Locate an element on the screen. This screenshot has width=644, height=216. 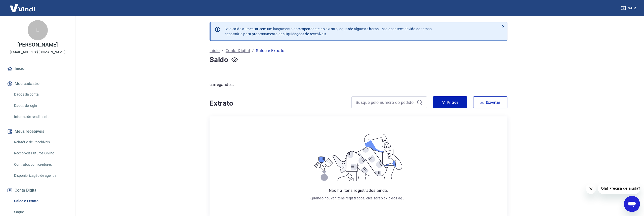
a: Contratos com credores is located at coordinates (41, 164).